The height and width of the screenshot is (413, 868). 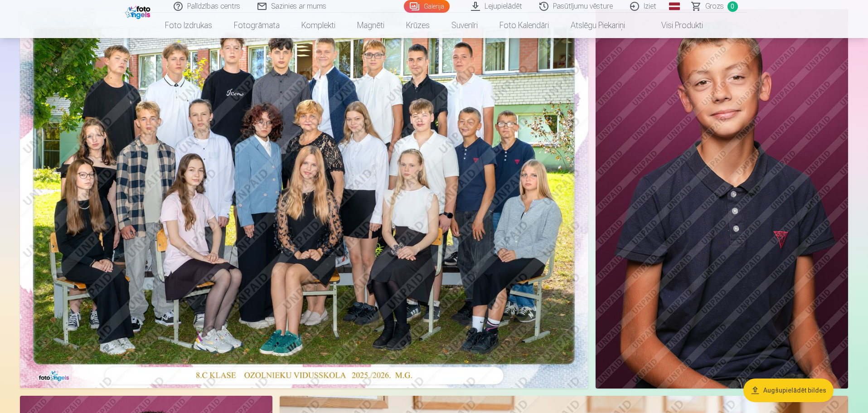 I want to click on button: Augšupielādēt bildes, so click(x=788, y=390).